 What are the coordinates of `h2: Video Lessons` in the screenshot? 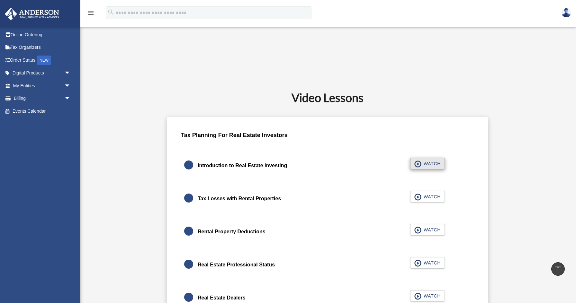 It's located at (327, 98).